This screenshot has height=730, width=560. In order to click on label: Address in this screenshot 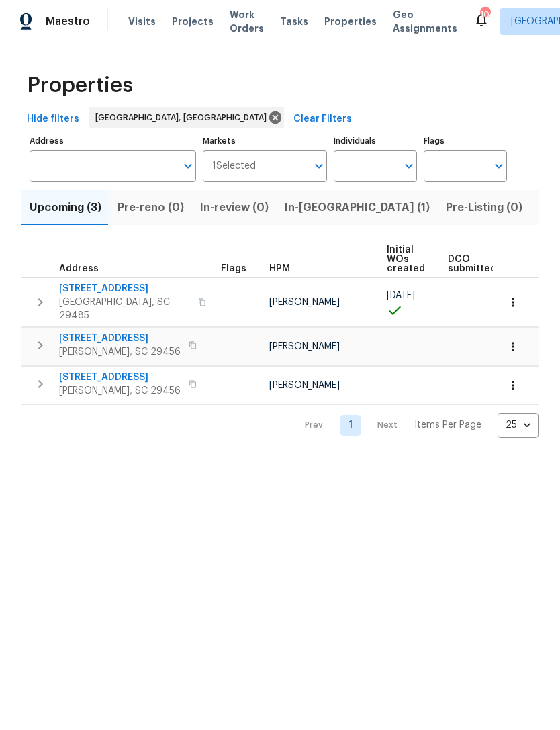, I will do `click(113, 141)`.